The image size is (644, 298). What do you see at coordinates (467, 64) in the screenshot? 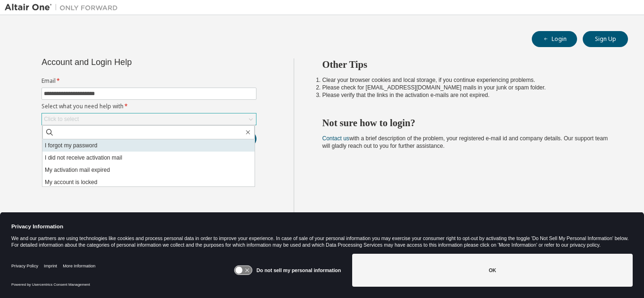
I see `h2: Other Tips` at bounding box center [467, 64].